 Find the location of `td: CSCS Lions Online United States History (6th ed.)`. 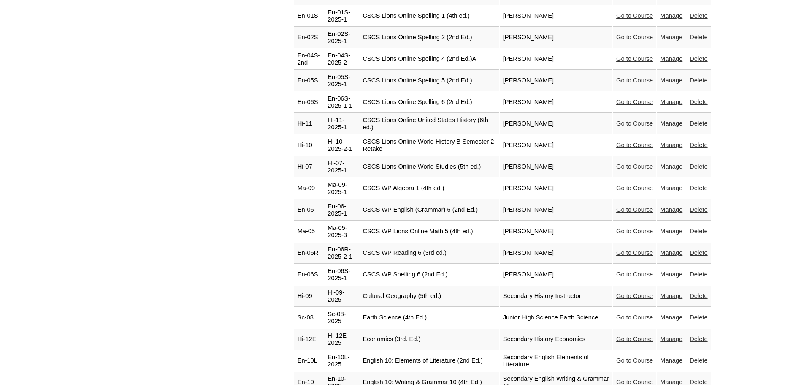

td: CSCS Lions Online United States History (6th ed.) is located at coordinates (429, 124).